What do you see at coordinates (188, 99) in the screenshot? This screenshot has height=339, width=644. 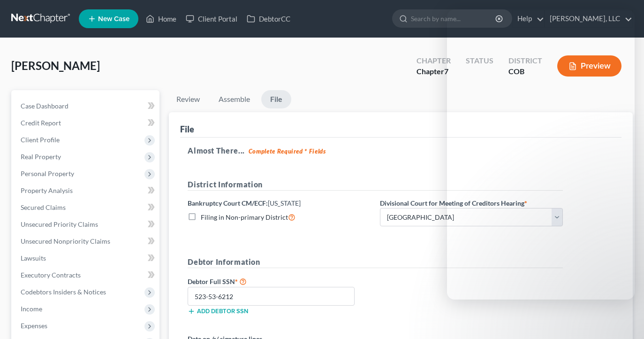 I see `a: Review` at bounding box center [188, 99].